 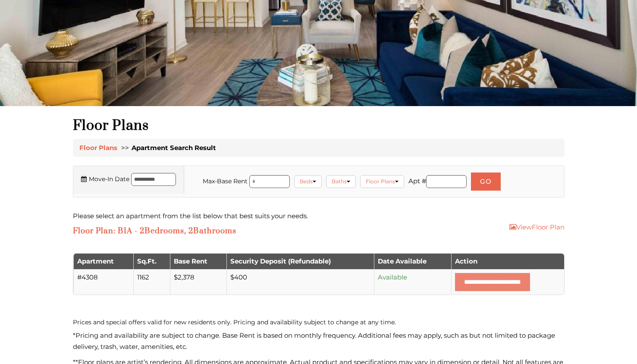 I want to click on td: $2,378, so click(x=198, y=282).